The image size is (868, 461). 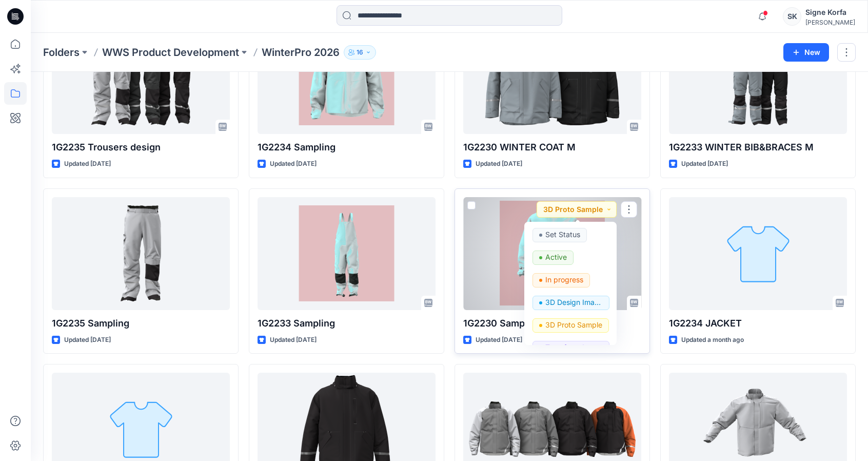 I want to click on p: 3D Design Image, so click(x=574, y=302).